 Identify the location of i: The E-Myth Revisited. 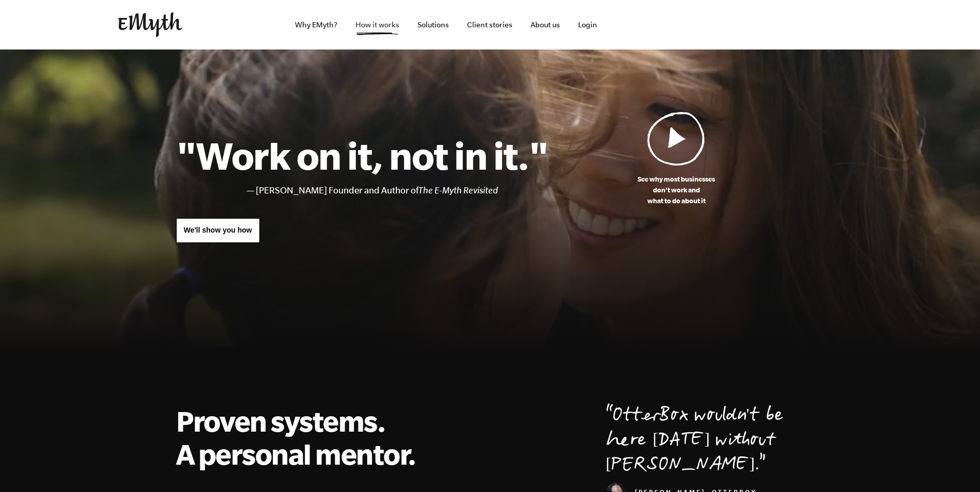
(458, 190).